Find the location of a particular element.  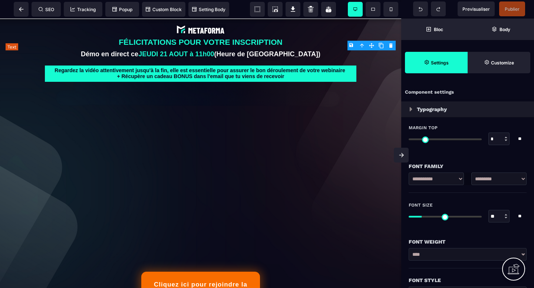

span: Settings is located at coordinates (436, 63).